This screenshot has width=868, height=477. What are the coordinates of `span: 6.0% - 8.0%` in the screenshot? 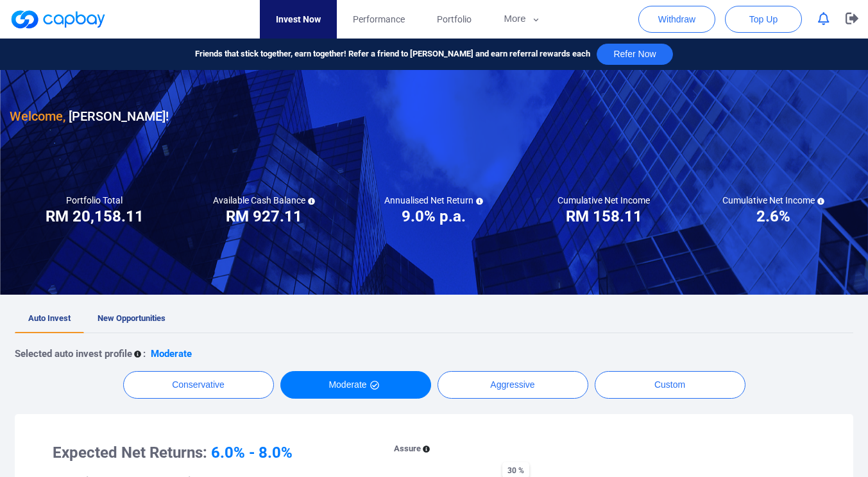 It's located at (251, 453).